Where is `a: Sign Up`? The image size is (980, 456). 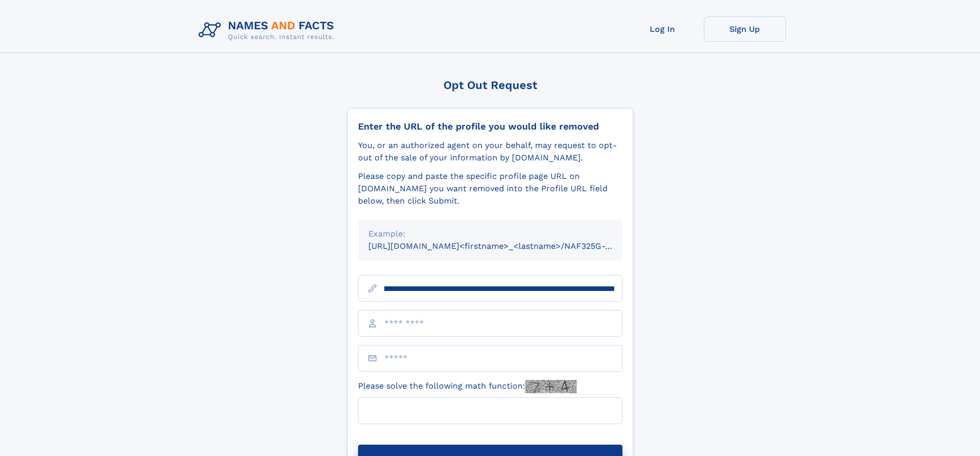
a: Sign Up is located at coordinates (745, 29).